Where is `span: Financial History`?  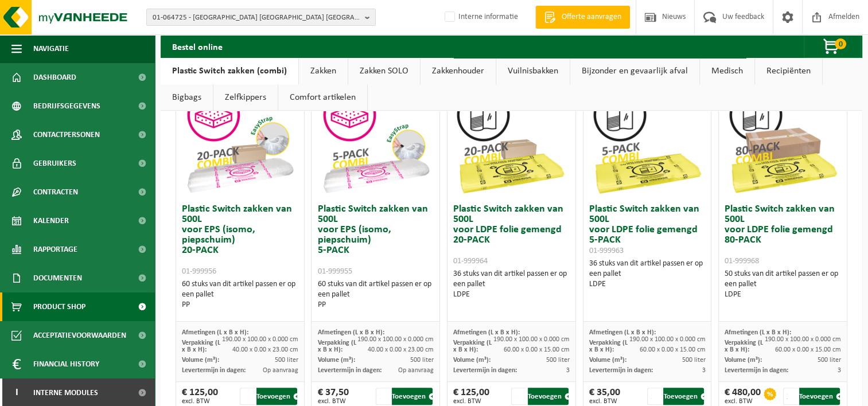 span: Financial History is located at coordinates (66, 364).